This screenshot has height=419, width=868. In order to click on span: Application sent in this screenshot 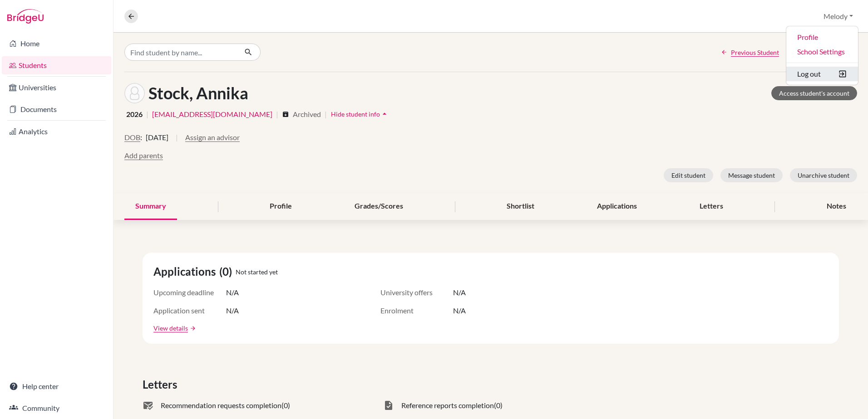, I will do `click(190, 311)`.